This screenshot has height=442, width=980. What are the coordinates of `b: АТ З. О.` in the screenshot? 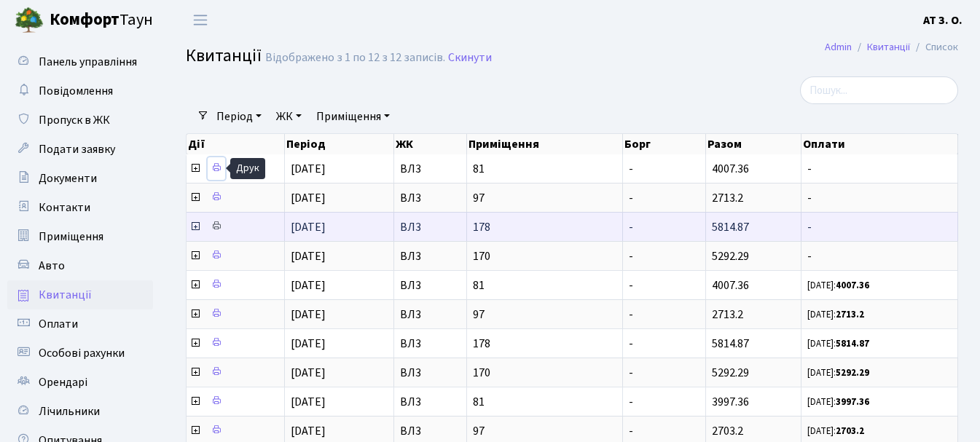 It's located at (942, 21).